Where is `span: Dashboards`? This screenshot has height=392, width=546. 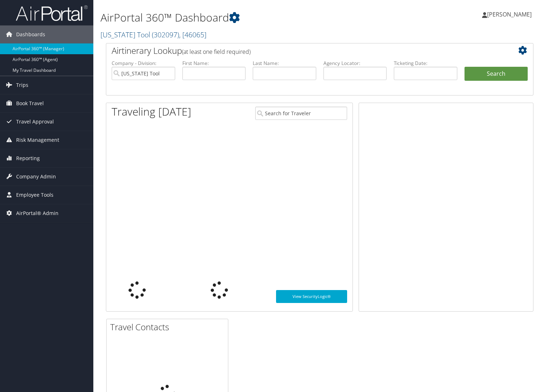
span: Dashboards is located at coordinates (31, 34).